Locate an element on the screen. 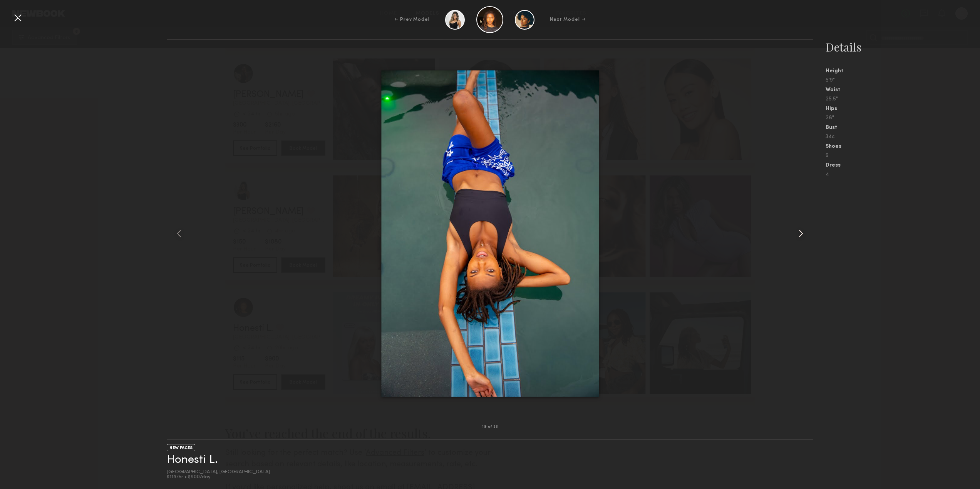 This screenshot has height=489, width=980. div: Hips is located at coordinates (902, 109).